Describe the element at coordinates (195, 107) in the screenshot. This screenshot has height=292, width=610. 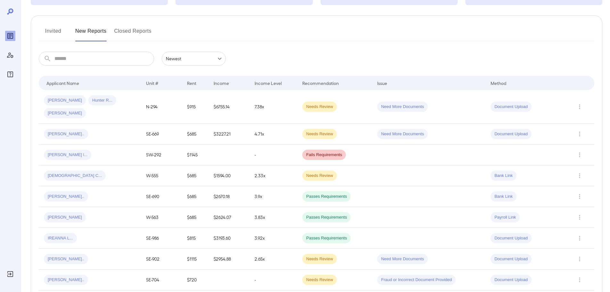
I see `td: $915` at that location.